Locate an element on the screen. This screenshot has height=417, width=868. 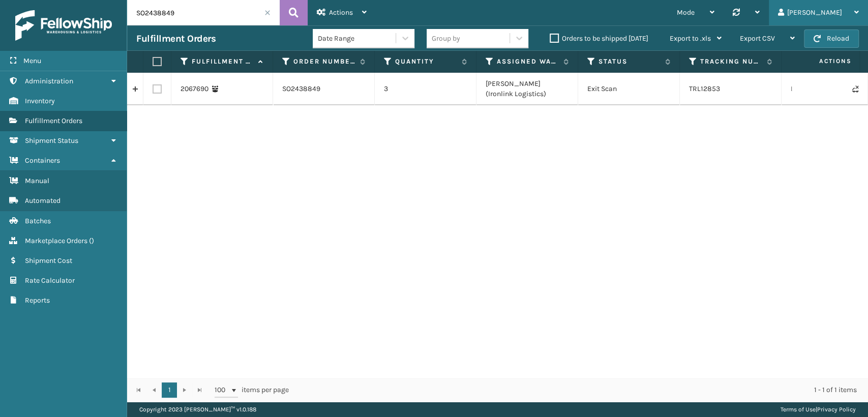
div: Group by is located at coordinates (446, 38).